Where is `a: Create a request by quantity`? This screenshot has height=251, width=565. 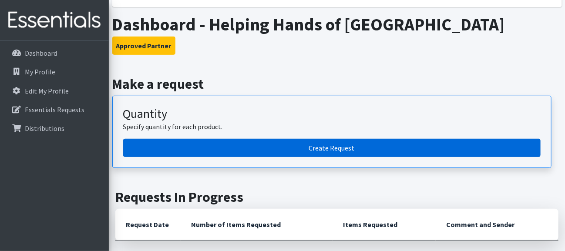 a: Create a request by quantity is located at coordinates (332, 148).